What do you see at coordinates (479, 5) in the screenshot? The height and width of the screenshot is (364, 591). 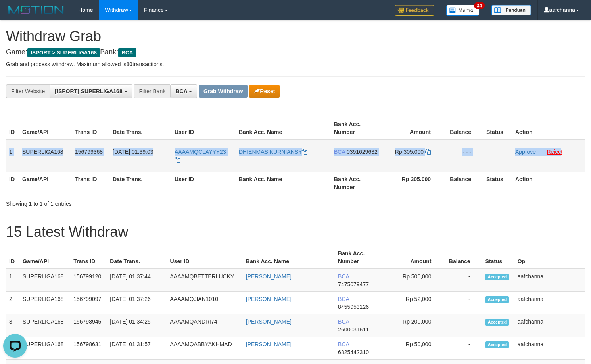 I see `span: 34` at bounding box center [479, 5].